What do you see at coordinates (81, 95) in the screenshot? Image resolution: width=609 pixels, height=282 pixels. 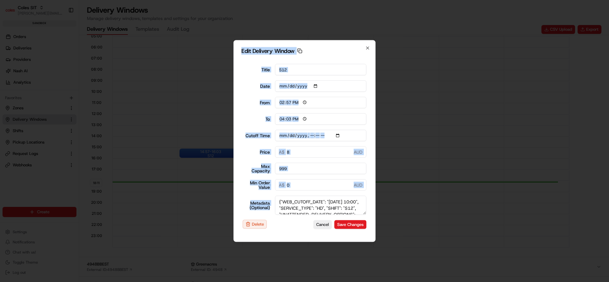 I see `span: API Documentation` at bounding box center [81, 95].